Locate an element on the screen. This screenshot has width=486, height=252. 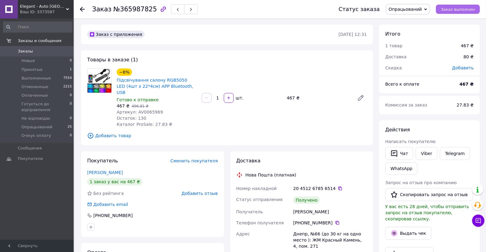
span: Принятые is located at coordinates (32, 70).